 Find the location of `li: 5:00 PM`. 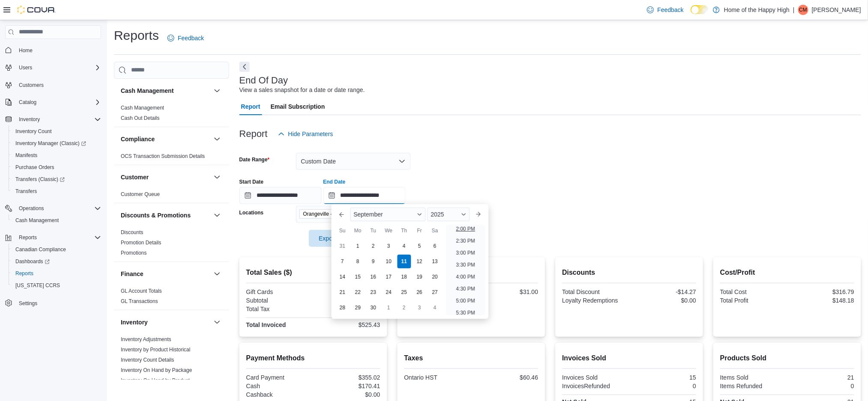

li: 5:00 PM is located at coordinates (465, 301).